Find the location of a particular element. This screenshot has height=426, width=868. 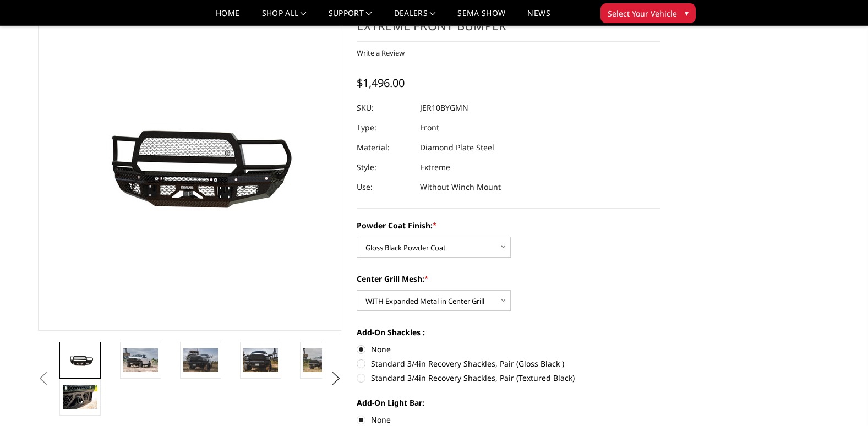

dd: Front is located at coordinates (429, 128).